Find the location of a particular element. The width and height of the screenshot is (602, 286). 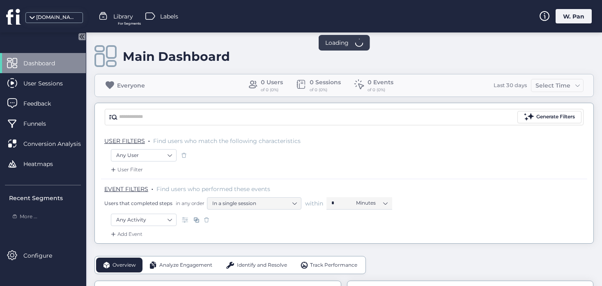

div: Recent Segments is located at coordinates (45, 198).